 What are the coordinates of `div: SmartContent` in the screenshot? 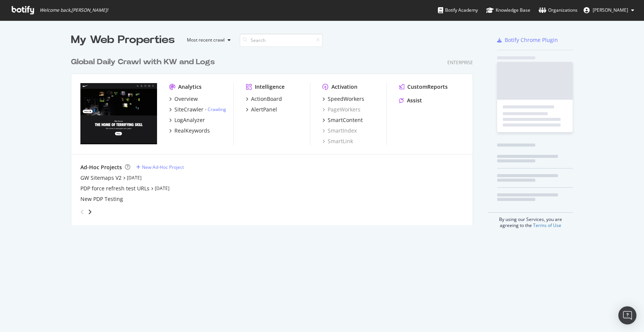 It's located at (345, 120).